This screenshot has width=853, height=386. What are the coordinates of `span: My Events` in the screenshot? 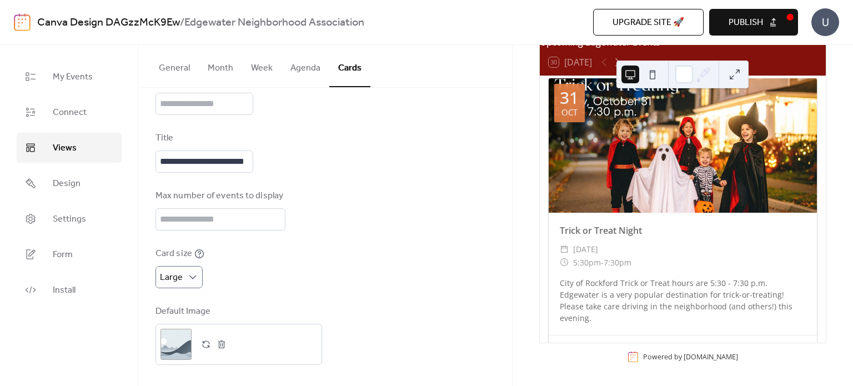 It's located at (73, 77).